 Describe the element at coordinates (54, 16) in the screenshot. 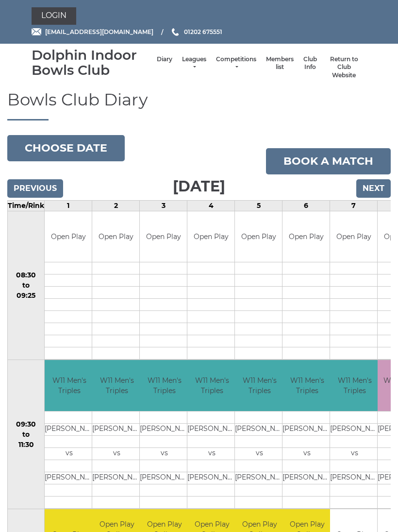

I see `a: Login` at that location.